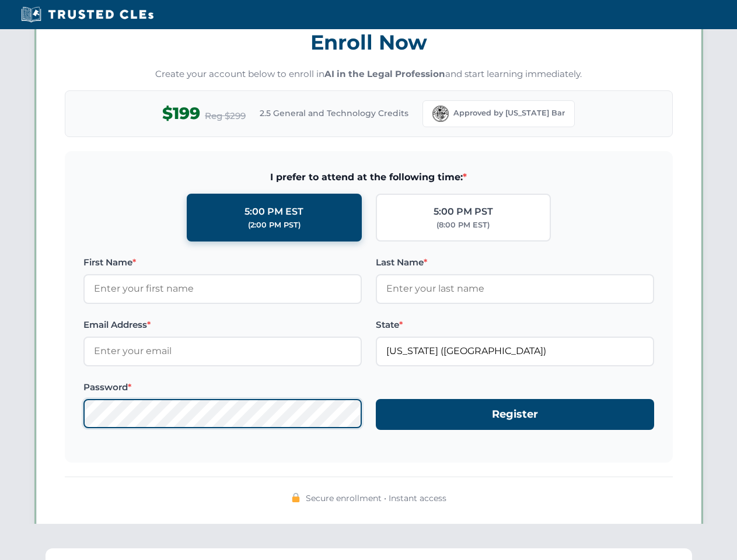 This screenshot has width=737, height=560. What do you see at coordinates (441, 114) in the screenshot?
I see `img: Florida Bar` at bounding box center [441, 114].